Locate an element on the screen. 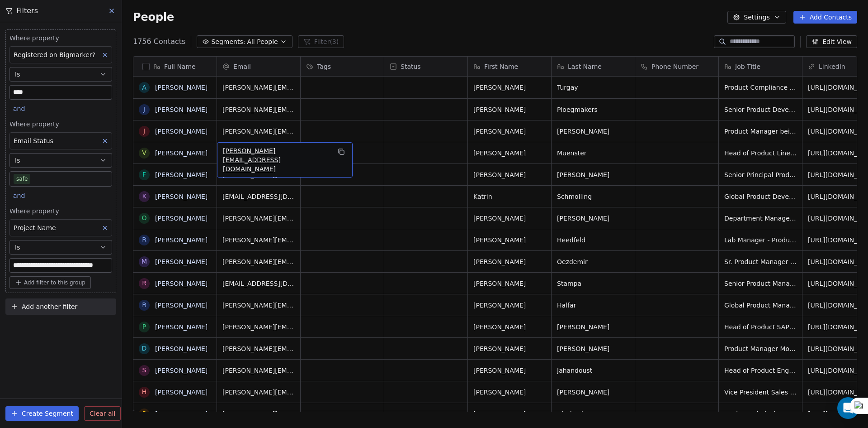 This screenshot has width=868, height=428. div: First Name is located at coordinates (509, 66).